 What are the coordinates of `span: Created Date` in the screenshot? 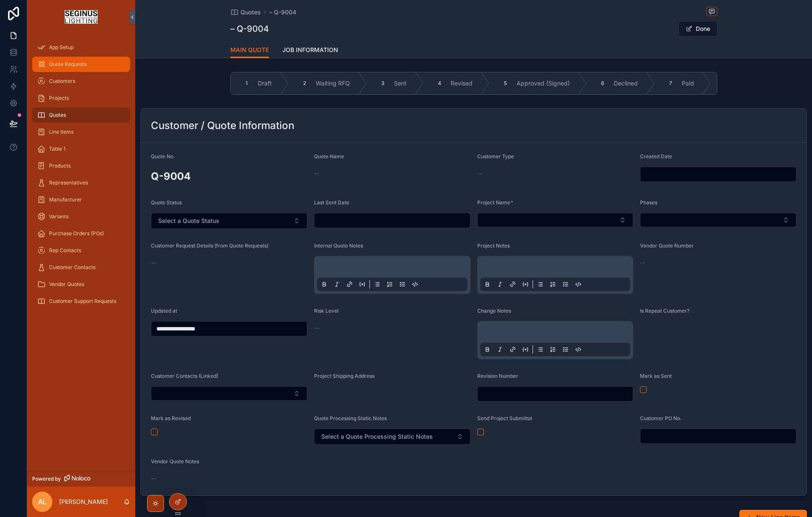 It's located at (656, 156).